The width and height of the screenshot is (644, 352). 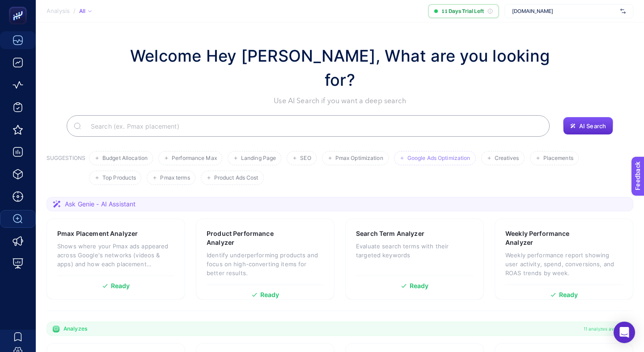 What do you see at coordinates (558, 158) in the screenshot?
I see `span: Placements` at bounding box center [558, 158].